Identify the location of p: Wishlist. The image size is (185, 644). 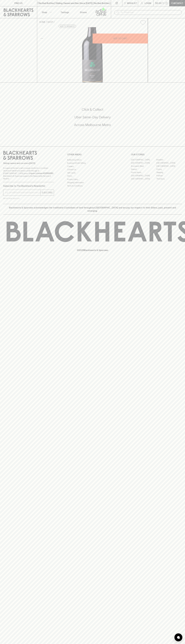
(132, 3).